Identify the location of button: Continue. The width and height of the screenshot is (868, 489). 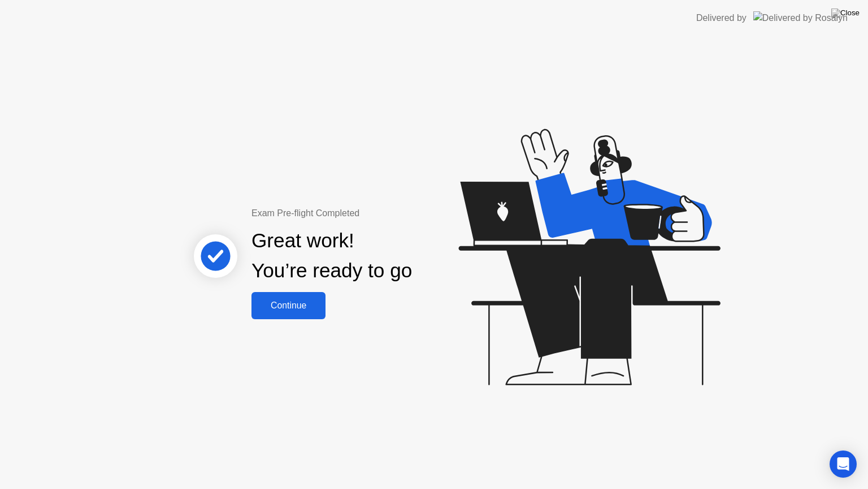
(288, 305).